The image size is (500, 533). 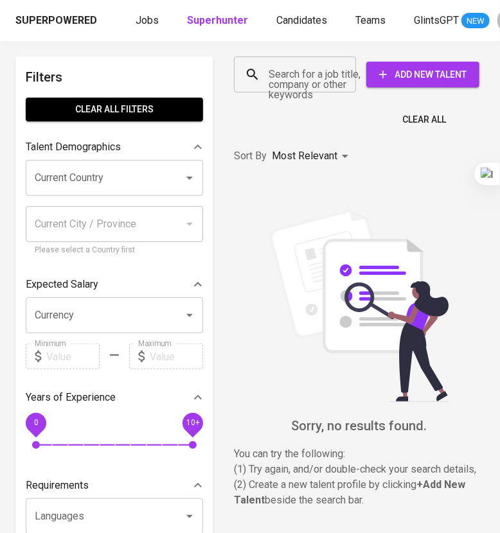 What do you see at coordinates (114, 250) in the screenshot?
I see `p: Please select a Country first` at bounding box center [114, 250].